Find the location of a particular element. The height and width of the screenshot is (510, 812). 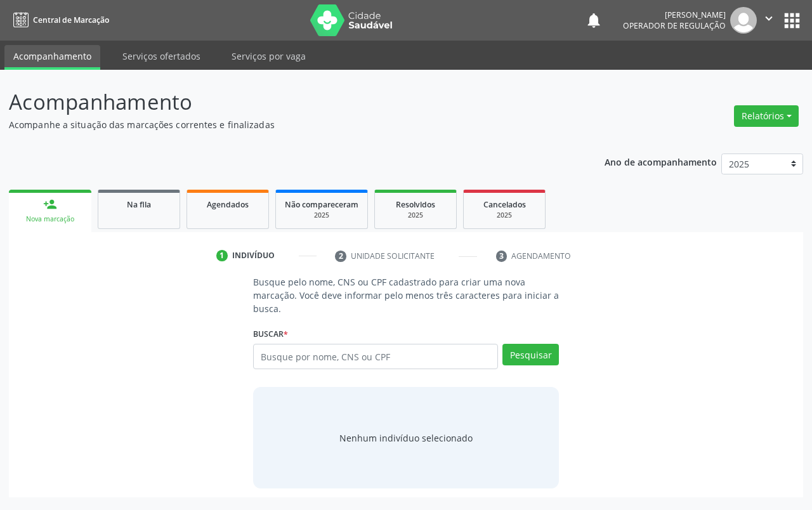

button: notifications is located at coordinates (594, 20).